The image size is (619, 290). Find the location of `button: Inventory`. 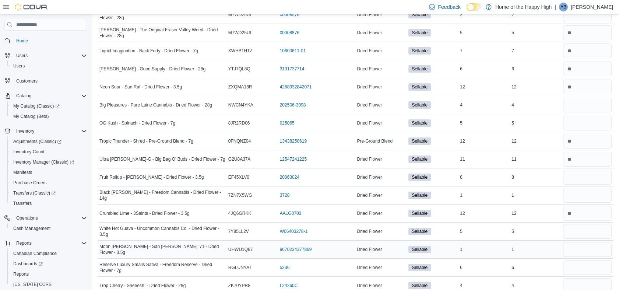

button: Inventory is located at coordinates (46, 131).